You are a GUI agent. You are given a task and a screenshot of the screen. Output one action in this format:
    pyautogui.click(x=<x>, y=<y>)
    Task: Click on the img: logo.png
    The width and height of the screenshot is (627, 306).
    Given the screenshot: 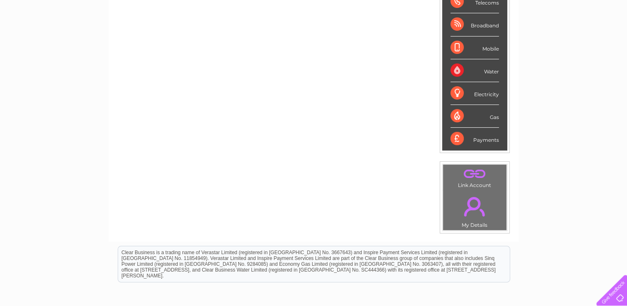 What is the action you would take?
    pyautogui.click(x=43, y=34)
    